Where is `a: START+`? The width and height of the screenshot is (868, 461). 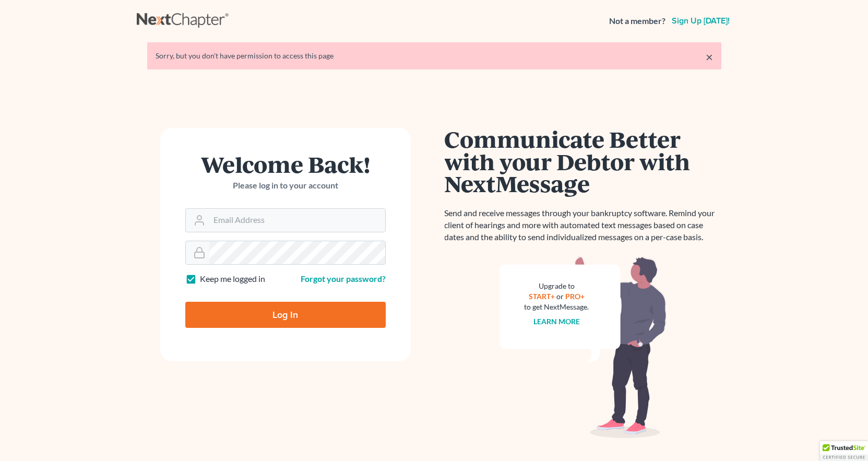
a: START+ is located at coordinates (542, 296).